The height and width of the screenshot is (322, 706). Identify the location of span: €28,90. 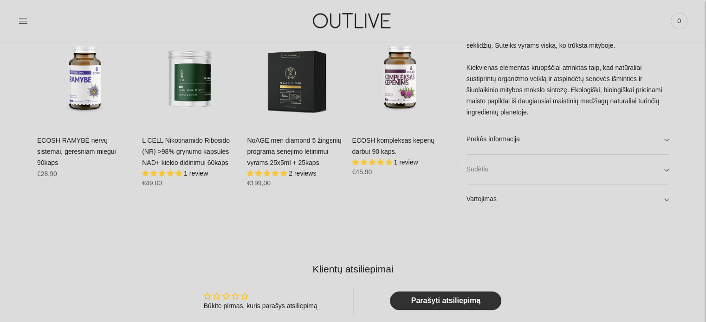
(47, 174).